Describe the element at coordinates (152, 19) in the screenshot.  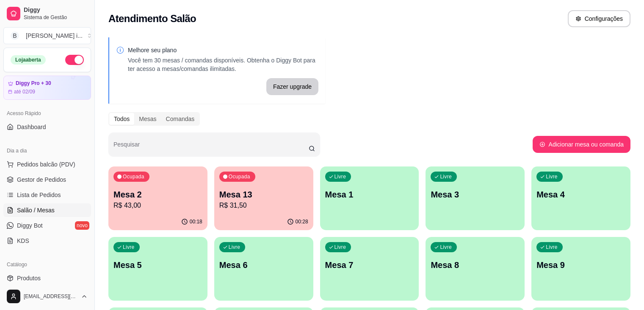
I see `h2: Atendimento Salão` at that location.